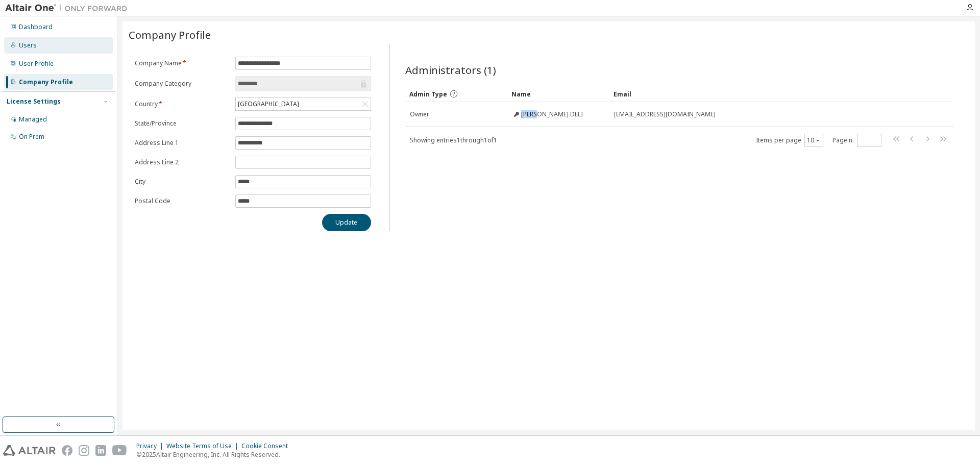  What do you see at coordinates (420, 114) in the screenshot?
I see `span: Owner` at bounding box center [420, 114].